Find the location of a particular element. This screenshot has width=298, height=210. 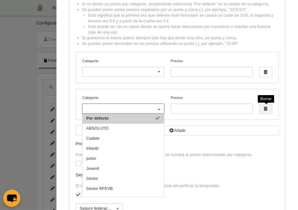

span: Cadete is located at coordinates (93, 138).